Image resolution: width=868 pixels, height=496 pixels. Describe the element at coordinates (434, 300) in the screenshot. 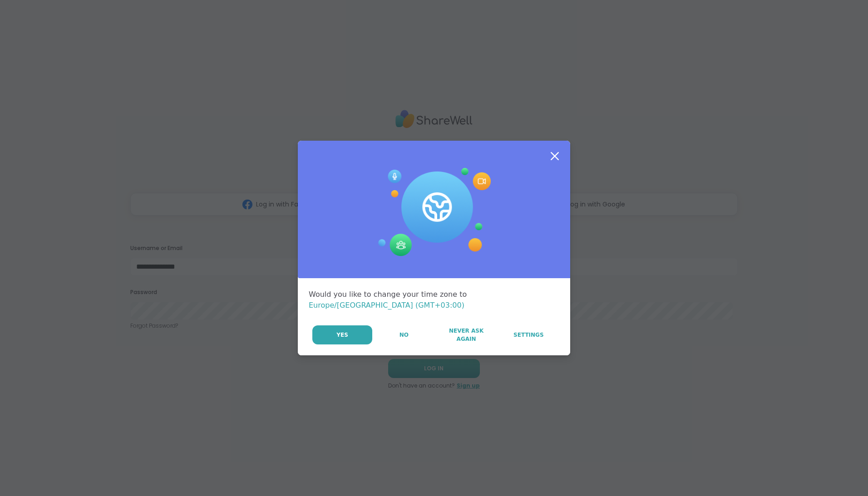

I see `div: Would you like to change your time zone to` at that location.